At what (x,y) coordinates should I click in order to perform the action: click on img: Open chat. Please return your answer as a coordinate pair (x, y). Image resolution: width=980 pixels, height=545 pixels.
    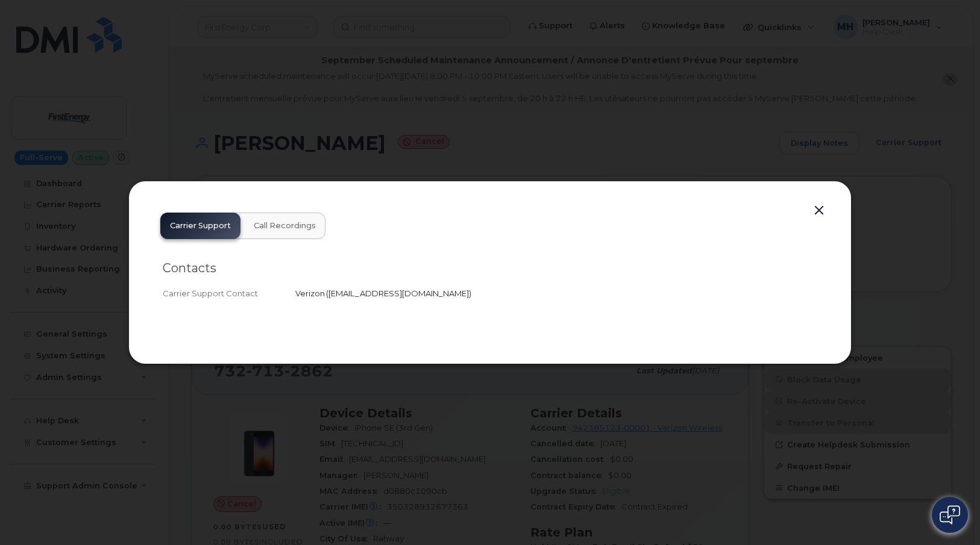
    Looking at the image, I should click on (950, 515).